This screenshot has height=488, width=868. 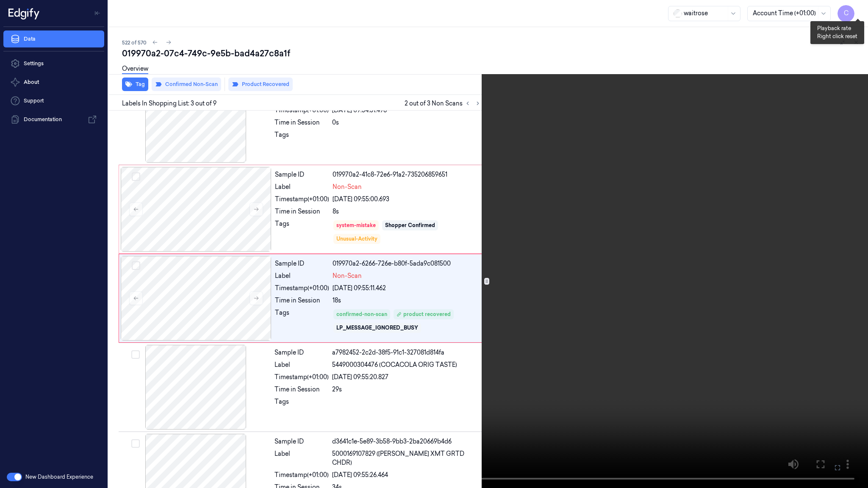 What do you see at coordinates (407, 212) in the screenshot?
I see `div: 8s` at bounding box center [407, 212].